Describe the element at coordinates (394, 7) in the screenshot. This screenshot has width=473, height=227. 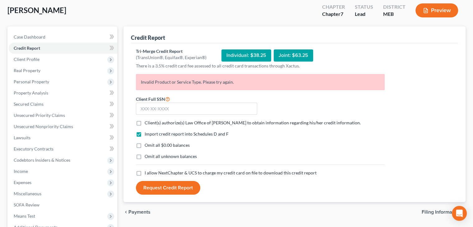
I see `div: District` at that location.